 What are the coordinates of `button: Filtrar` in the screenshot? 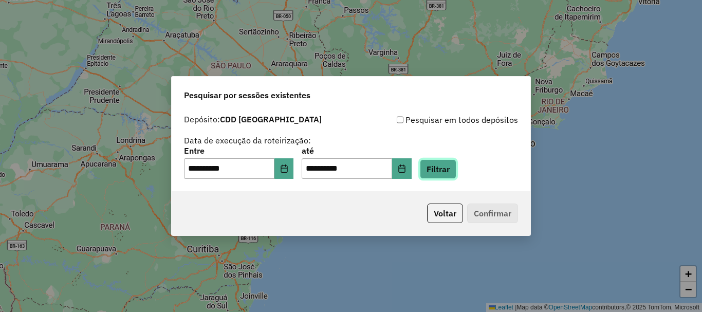 It's located at (438, 169).